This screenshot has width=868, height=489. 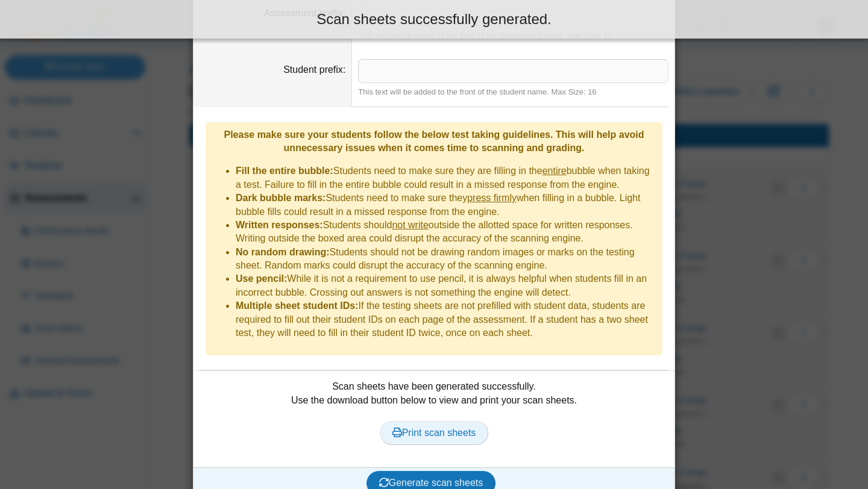 I want to click on label: Student prefix, so click(x=314, y=69).